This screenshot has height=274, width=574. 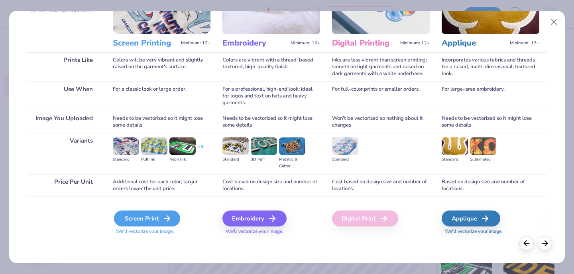 What do you see at coordinates (154, 146) in the screenshot?
I see `img: Puff Ink` at bounding box center [154, 146].